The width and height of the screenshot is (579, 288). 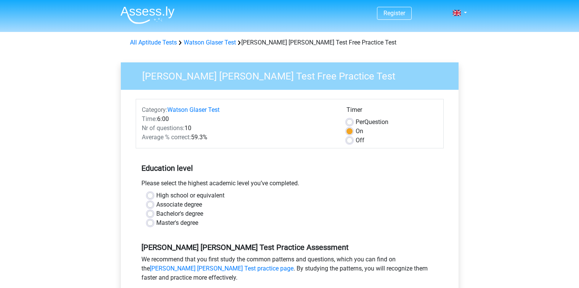 What do you see at coordinates (149, 119) in the screenshot?
I see `span: Time:` at bounding box center [149, 119].